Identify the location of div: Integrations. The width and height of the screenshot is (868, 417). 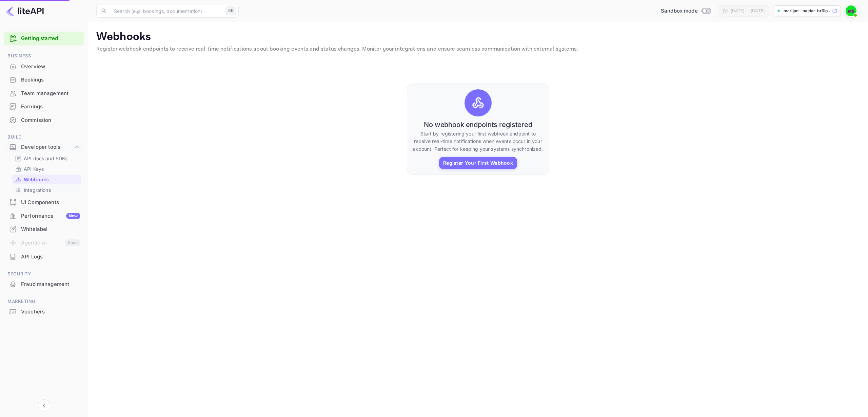
(47, 190).